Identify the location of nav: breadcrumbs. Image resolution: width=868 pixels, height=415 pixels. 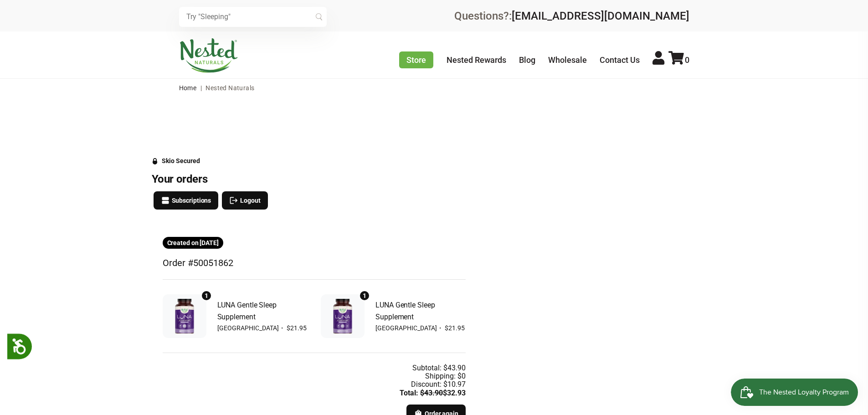
(434, 88).